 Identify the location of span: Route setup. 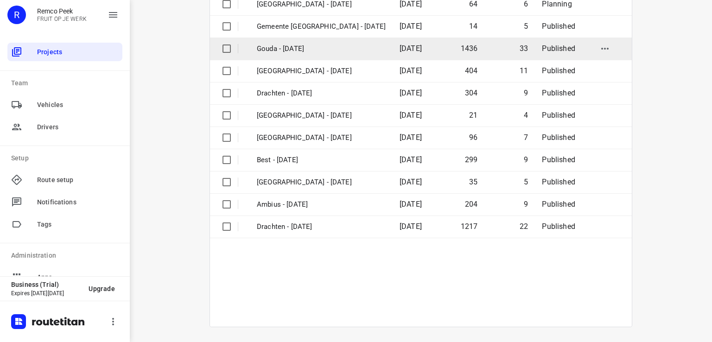
(78, 180).